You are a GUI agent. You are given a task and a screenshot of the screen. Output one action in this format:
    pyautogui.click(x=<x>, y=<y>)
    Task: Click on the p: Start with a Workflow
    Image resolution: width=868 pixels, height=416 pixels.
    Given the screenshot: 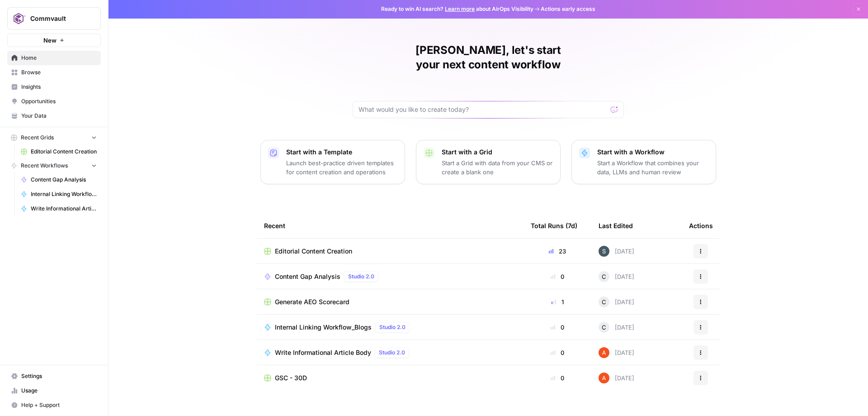 What is the action you would take?
    pyautogui.click(x=653, y=152)
    